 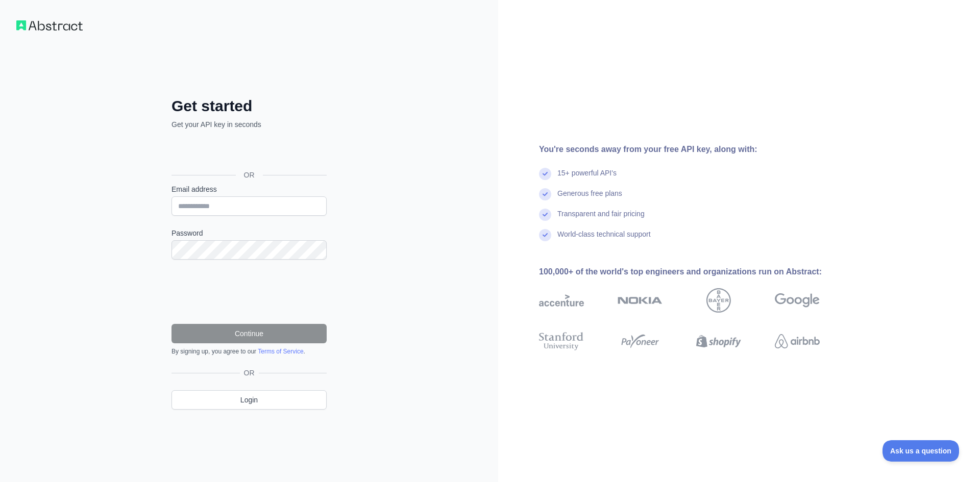 I want to click on img: airbnb, so click(x=797, y=341).